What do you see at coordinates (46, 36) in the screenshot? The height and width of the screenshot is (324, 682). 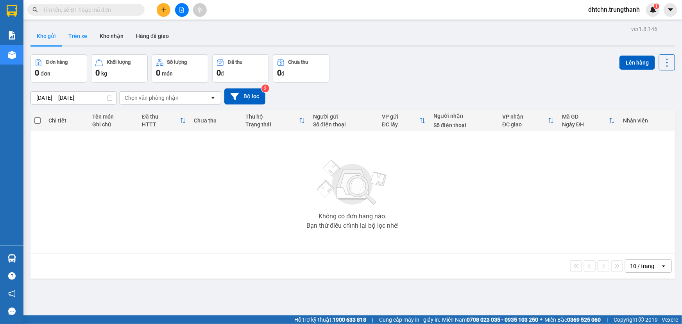 I see `button: Kho gửi` at bounding box center [46, 36].